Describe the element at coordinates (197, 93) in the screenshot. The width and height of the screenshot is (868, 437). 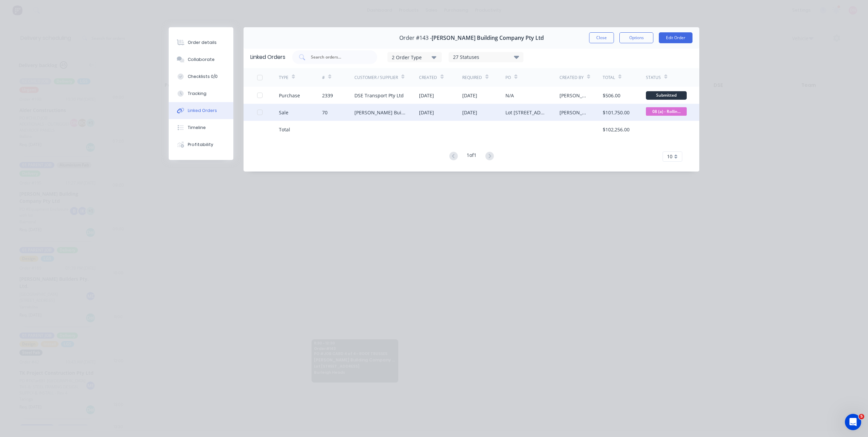
I see `div: Tracking` at that location.